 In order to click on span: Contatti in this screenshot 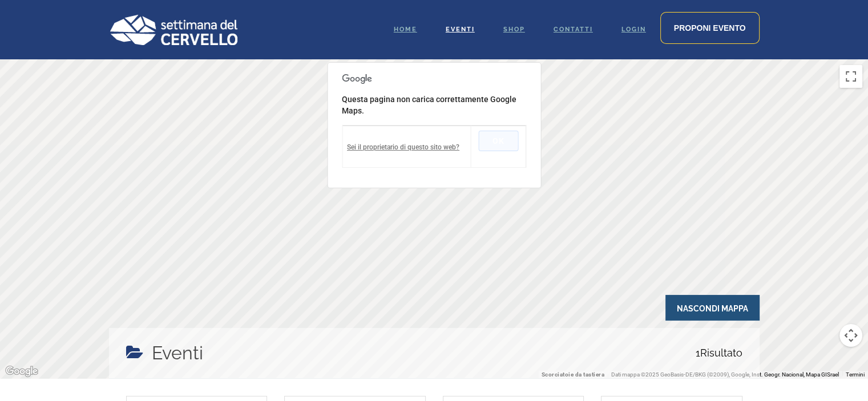, I will do `click(573, 29)`.